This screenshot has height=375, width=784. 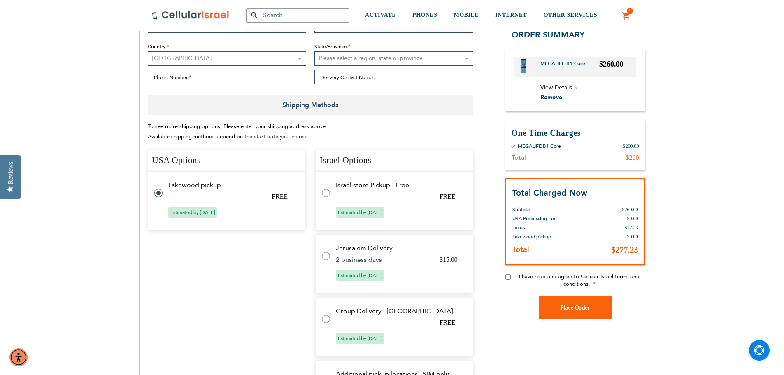 What do you see at coordinates (579, 280) in the screenshot?
I see `span: I have read and agree to Cellular Israel terms and conditions.` at bounding box center [579, 280].